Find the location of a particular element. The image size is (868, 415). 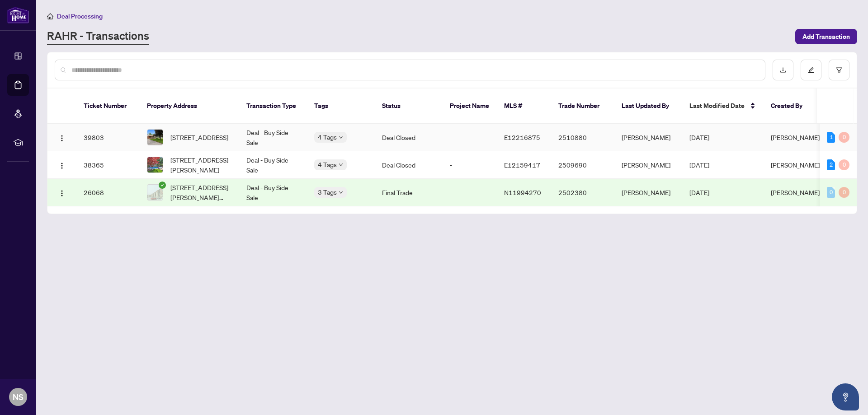

div: 2 is located at coordinates (831, 165).